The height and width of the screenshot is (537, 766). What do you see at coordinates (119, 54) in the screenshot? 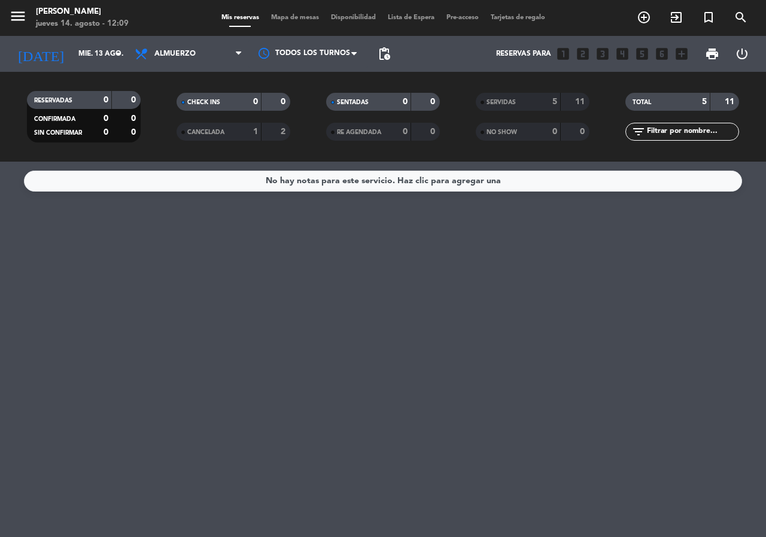
I see `i: arrow_drop_down` at bounding box center [119, 54].